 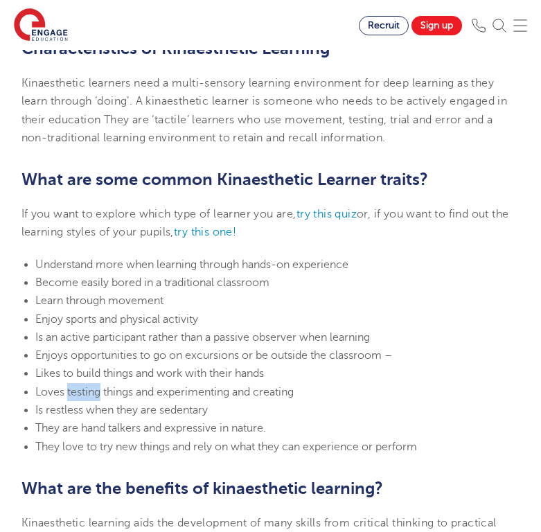 What do you see at coordinates (499, 26) in the screenshot?
I see `img: Search` at bounding box center [499, 26].